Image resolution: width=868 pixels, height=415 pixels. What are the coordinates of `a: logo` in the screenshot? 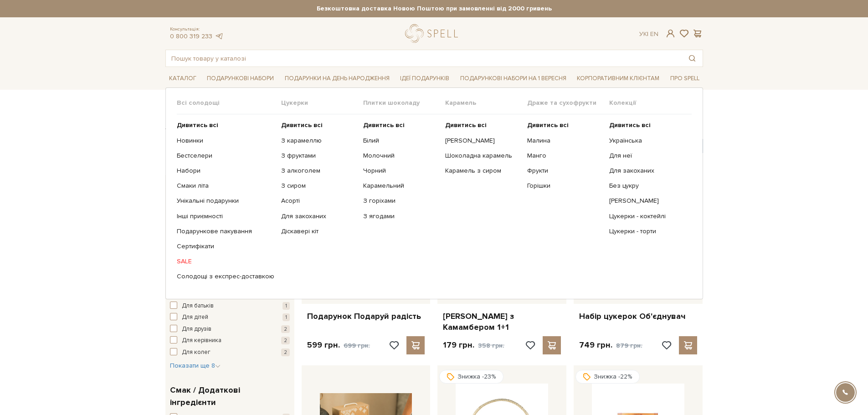 It's located at (433, 33).